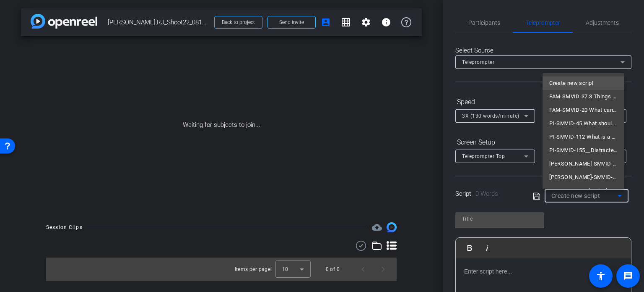 The height and width of the screenshot is (292, 644). What do you see at coordinates (583, 124) in the screenshot?
I see `span: PI-SMVID-45 What should I bring to my first meeting with a personal injury lawyer?` at bounding box center [583, 124].